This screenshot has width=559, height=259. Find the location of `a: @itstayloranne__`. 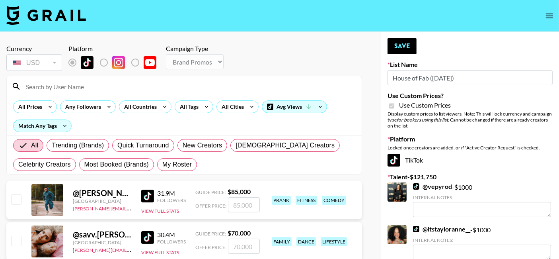

a: @itstayloranne__ is located at coordinates (442, 229).